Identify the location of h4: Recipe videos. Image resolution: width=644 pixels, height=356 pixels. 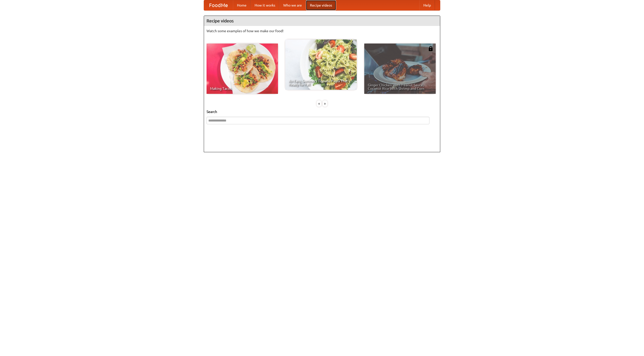
(322, 21).